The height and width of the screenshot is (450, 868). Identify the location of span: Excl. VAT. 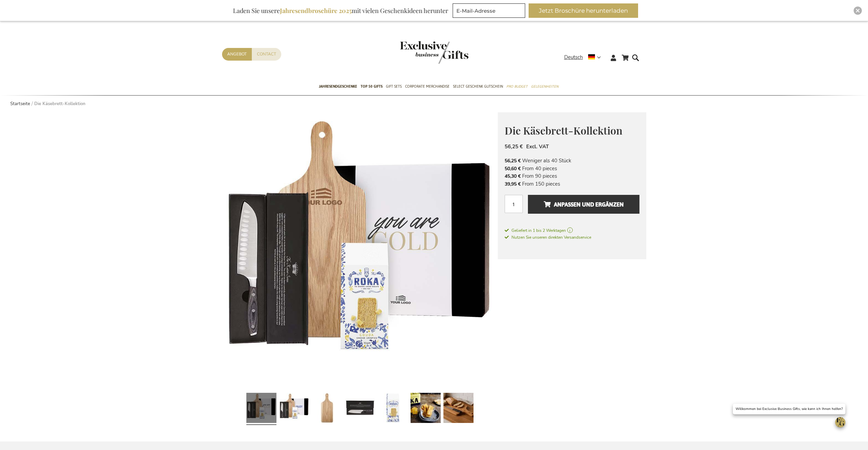
(538, 146).